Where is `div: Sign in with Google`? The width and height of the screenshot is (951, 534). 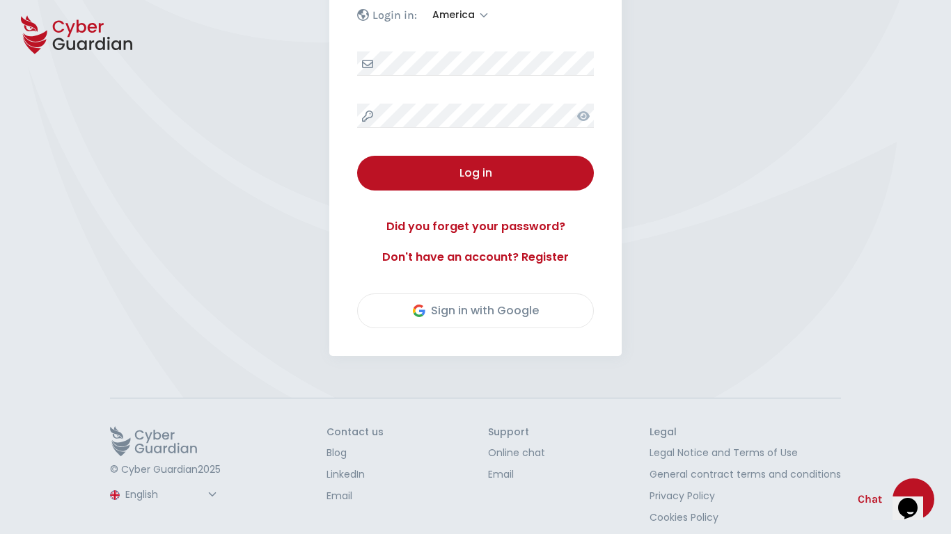 div: Sign in with Google is located at coordinates (475, 311).